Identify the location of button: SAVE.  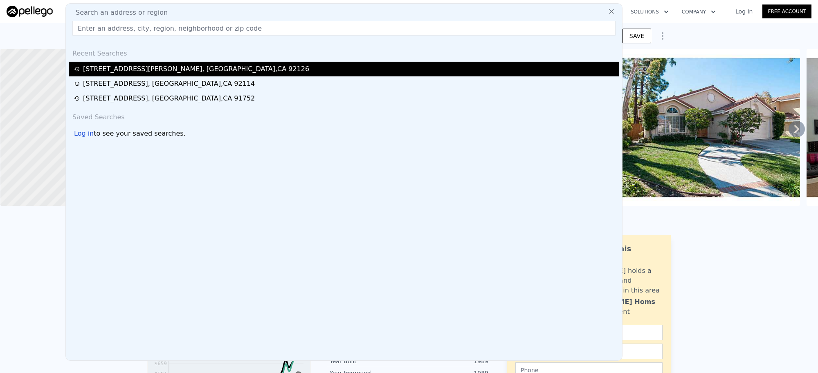
(636, 36).